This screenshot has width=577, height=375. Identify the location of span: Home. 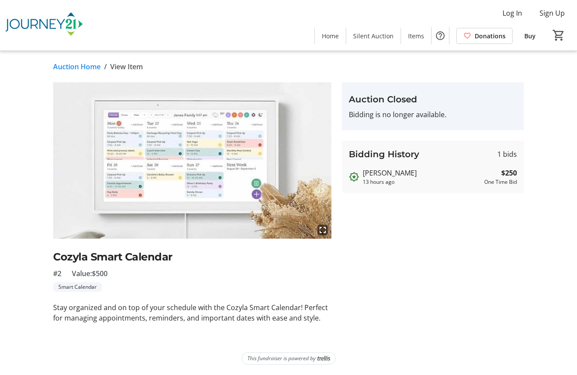
(330, 36).